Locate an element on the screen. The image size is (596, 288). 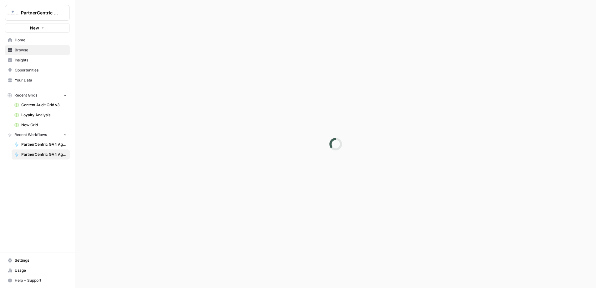
button: Recent Workflows is located at coordinates (37, 135).